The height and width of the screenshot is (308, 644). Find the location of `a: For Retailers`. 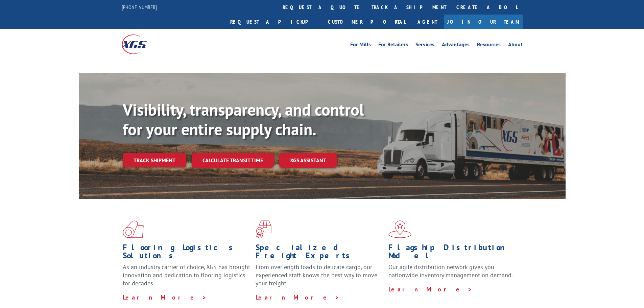

a: For Retailers is located at coordinates (393, 46).